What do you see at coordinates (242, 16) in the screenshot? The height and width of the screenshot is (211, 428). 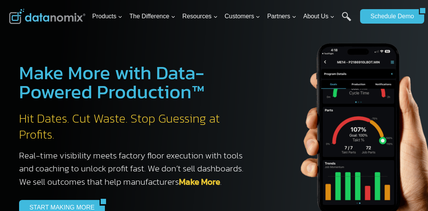 I see `span: Customers` at bounding box center [242, 16].